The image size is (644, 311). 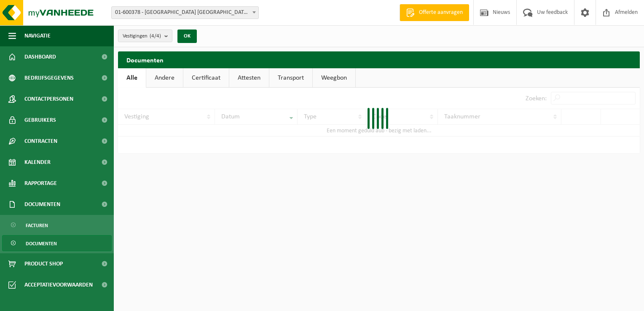 What do you see at coordinates (379, 60) in the screenshot?
I see `h2: Documenten` at bounding box center [379, 60].